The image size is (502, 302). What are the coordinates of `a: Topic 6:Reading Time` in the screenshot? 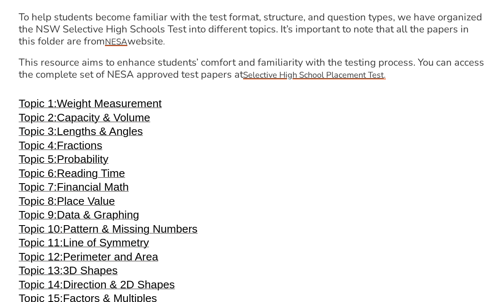 It's located at (72, 175).